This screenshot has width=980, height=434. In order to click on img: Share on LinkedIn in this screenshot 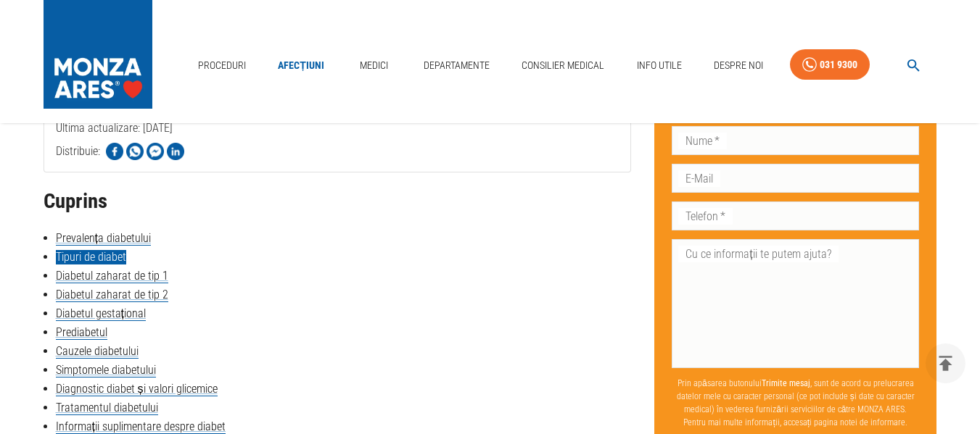, I will do `click(175, 151)`.